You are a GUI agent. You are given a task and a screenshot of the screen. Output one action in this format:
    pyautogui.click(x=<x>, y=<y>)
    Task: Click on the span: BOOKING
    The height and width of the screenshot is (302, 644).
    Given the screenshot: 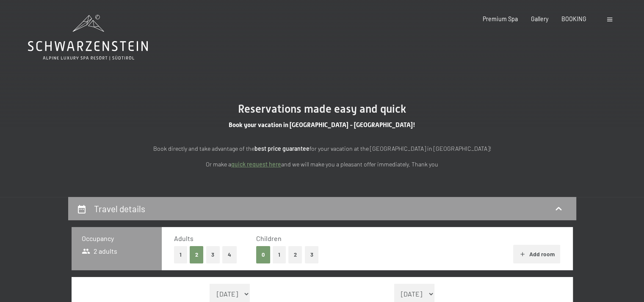 What is the action you would take?
    pyautogui.click(x=574, y=18)
    